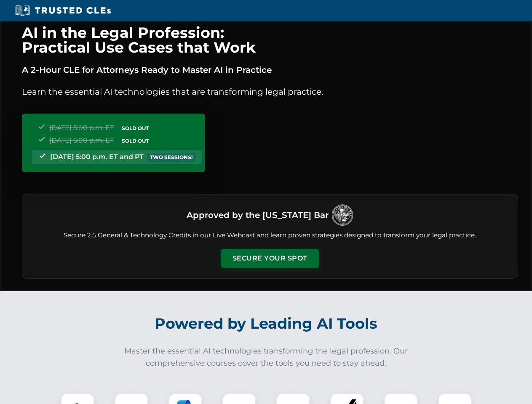 The height and width of the screenshot is (404, 532). I want to click on img: Trusted CLEs, so click(63, 10).